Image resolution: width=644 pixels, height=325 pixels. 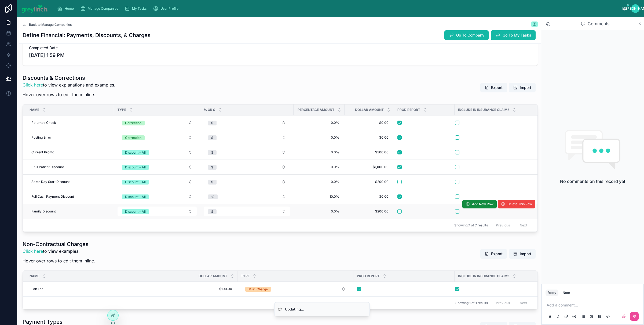 What do you see at coordinates (35, 9) in the screenshot?
I see `img: App logo` at bounding box center [35, 9].